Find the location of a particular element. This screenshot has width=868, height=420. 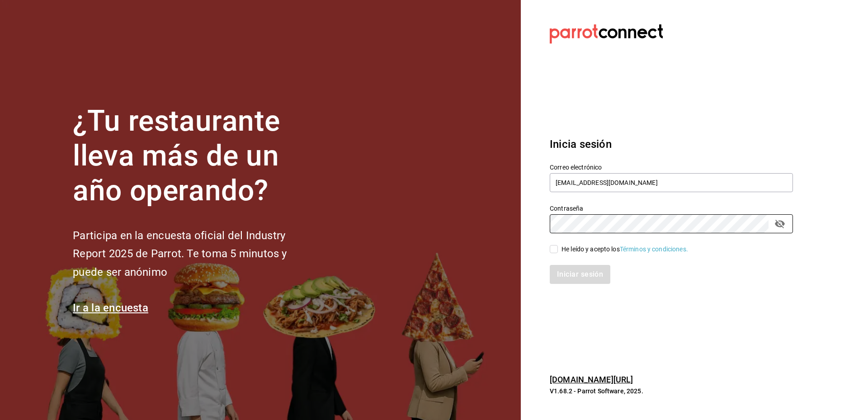

a: Ir a la encuesta is located at coordinates (110, 308).